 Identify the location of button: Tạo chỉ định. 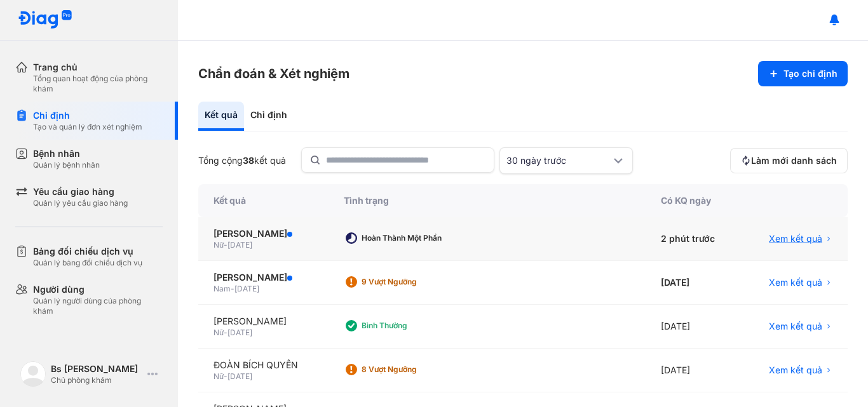
(803, 74).